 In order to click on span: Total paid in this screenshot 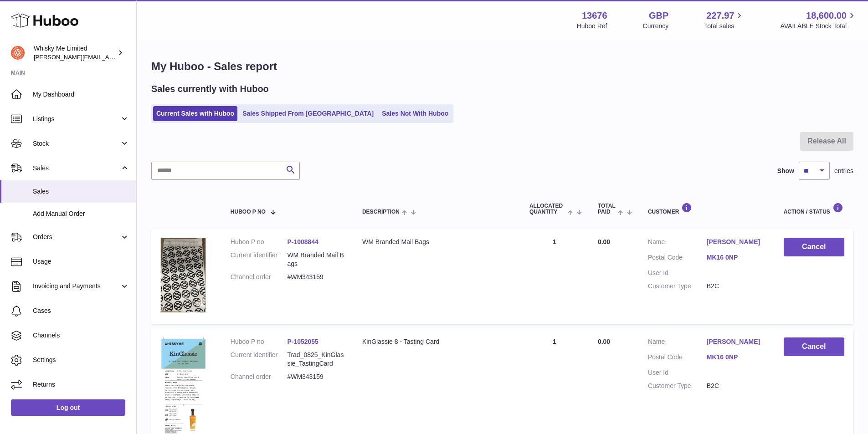, I will do `click(606, 209)`.